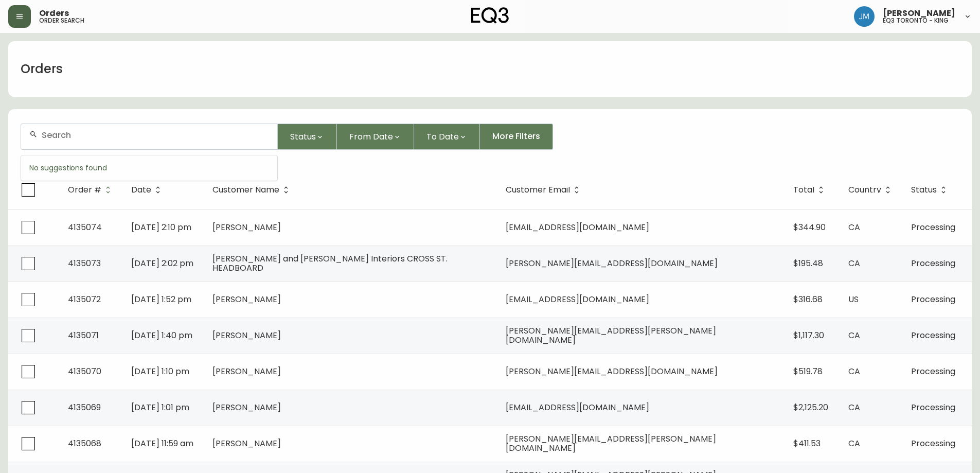 The height and width of the screenshot is (473, 980). What do you see at coordinates (155, 135) in the screenshot?
I see `input: Search` at bounding box center [155, 135].